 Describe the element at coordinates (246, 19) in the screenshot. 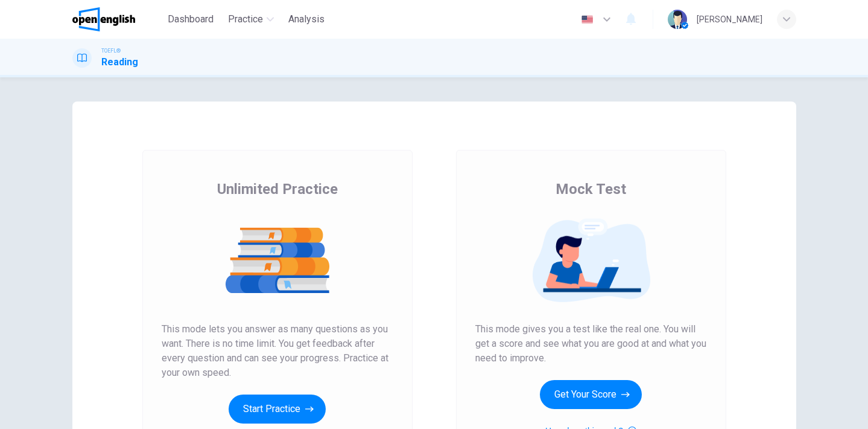

I see `span: Practice` at that location.